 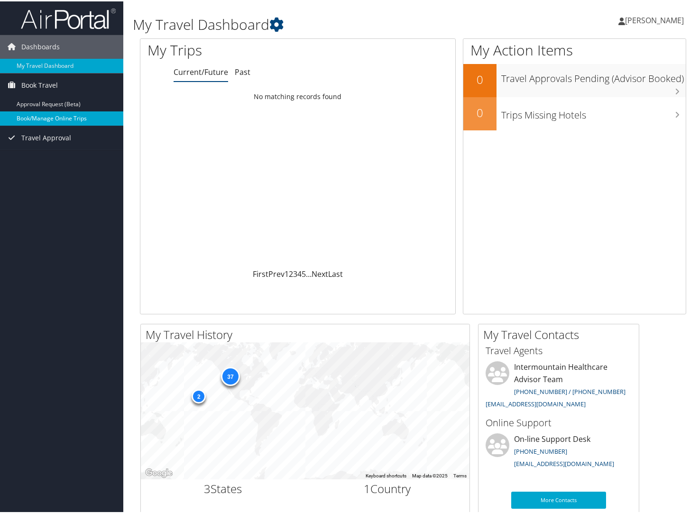 I want to click on h1: My Action Items, so click(x=574, y=49).